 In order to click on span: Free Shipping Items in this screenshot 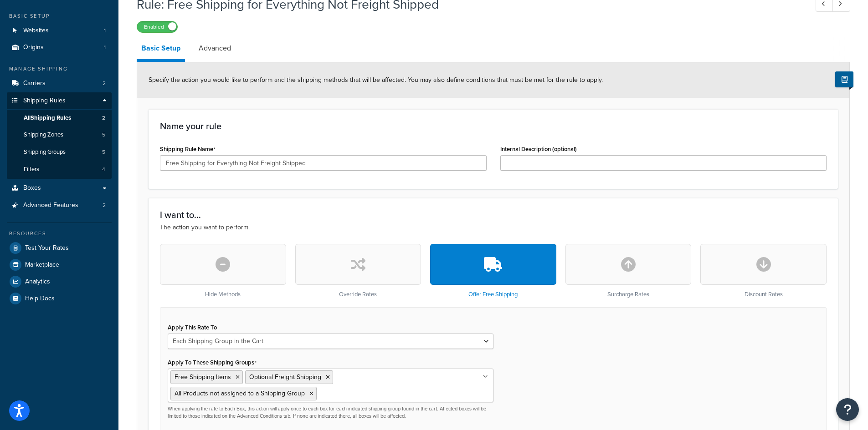, I will do `click(203, 377)`.